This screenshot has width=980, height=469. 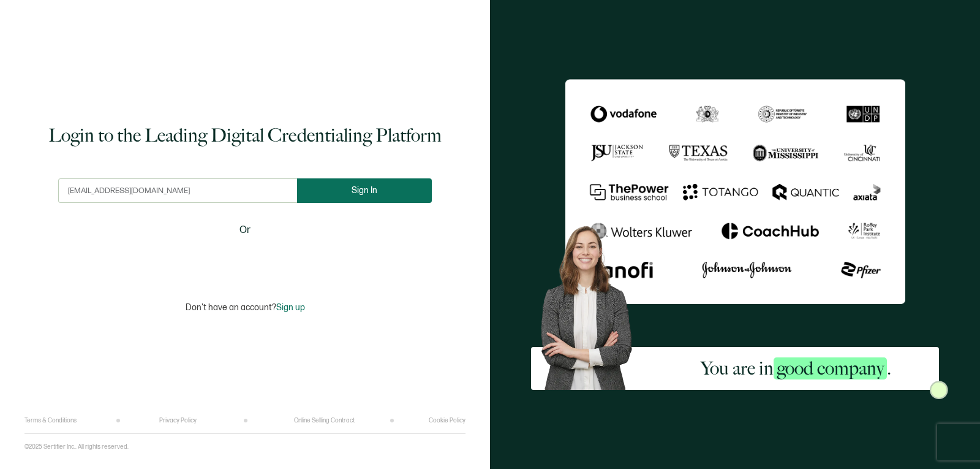 I want to click on a: Privacy Policy, so click(x=178, y=420).